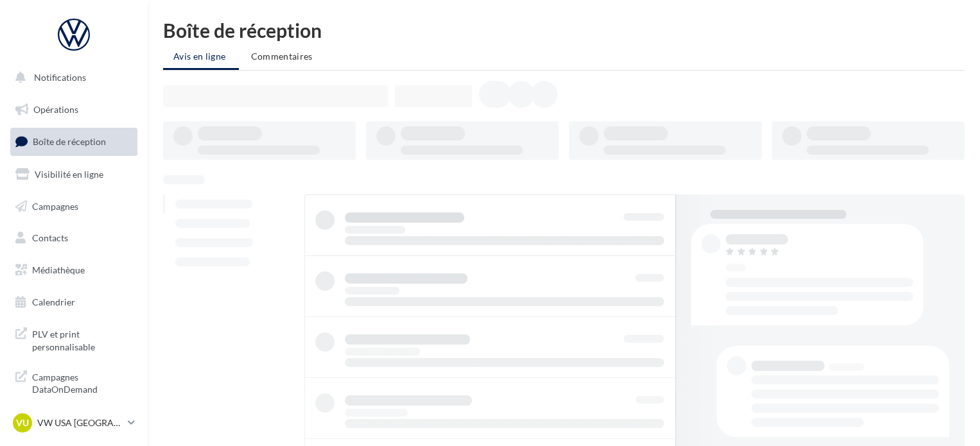 This screenshot has width=980, height=446. Describe the element at coordinates (71, 77) in the screenshot. I see `button: Notifications` at that location.